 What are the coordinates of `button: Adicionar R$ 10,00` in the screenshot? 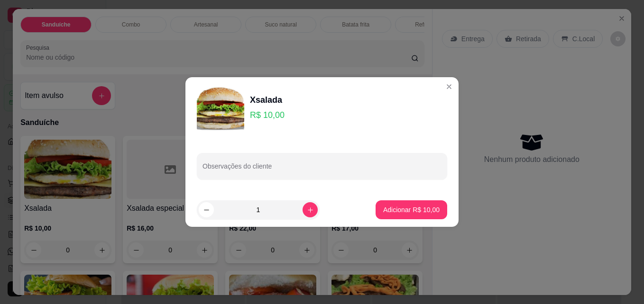 It's located at (411, 210).